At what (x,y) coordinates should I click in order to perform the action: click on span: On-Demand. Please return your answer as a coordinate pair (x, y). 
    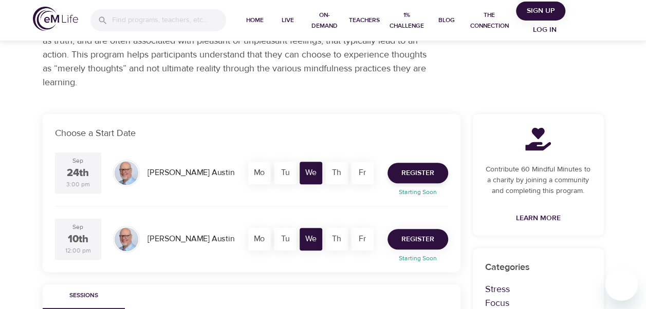
    Looking at the image, I should click on (324, 21).